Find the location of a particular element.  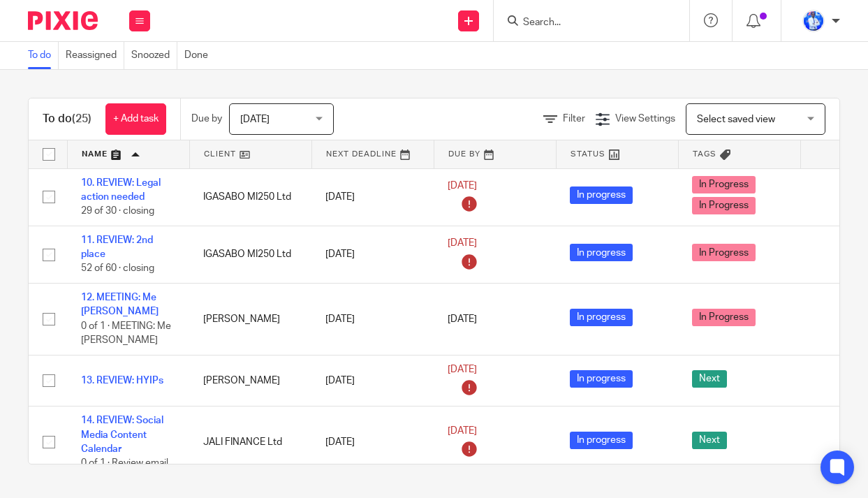

span: 52 of 60 · closing is located at coordinates (117, 269).